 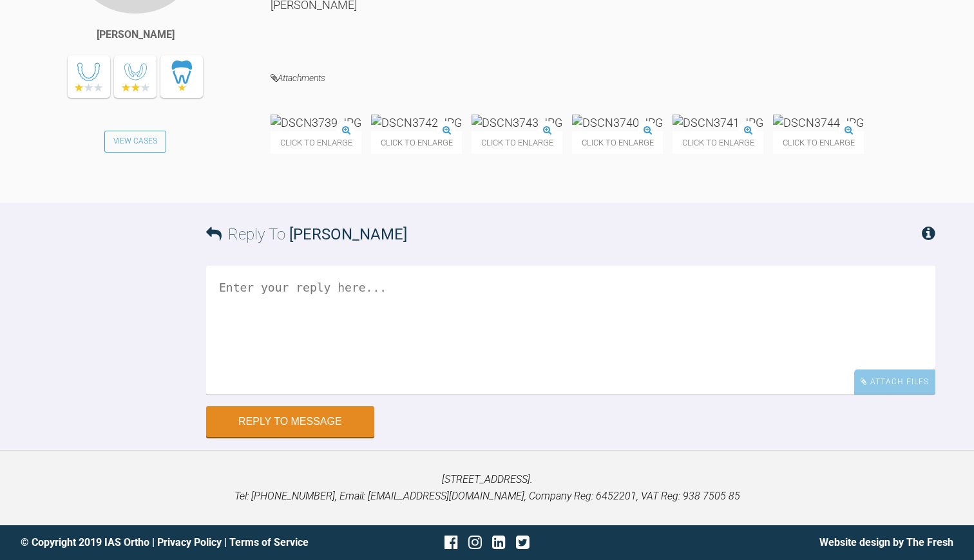 I want to click on a: Terms of Service, so click(x=269, y=542).